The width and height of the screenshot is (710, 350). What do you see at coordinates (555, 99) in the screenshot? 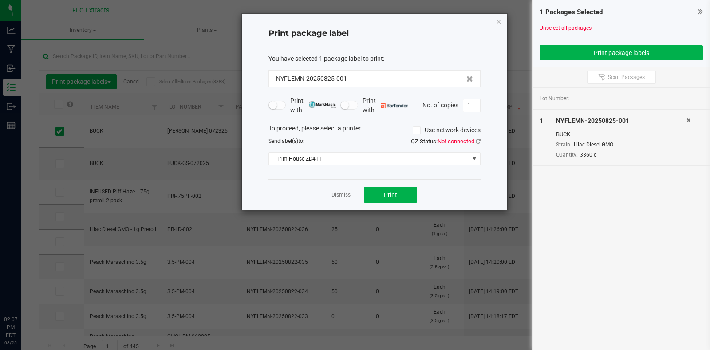
I see `span: Lot Number:` at bounding box center [555, 99].